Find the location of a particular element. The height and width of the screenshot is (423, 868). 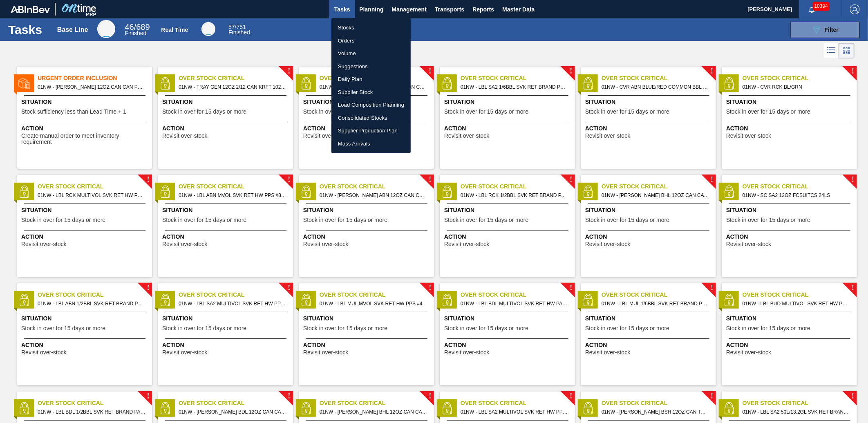

li: Consolidated Stocks is located at coordinates (371, 118).